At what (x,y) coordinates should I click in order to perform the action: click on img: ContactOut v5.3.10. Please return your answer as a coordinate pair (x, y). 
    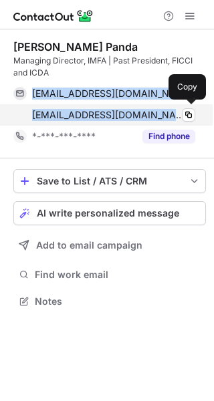
    Looking at the image, I should click on (53, 16).